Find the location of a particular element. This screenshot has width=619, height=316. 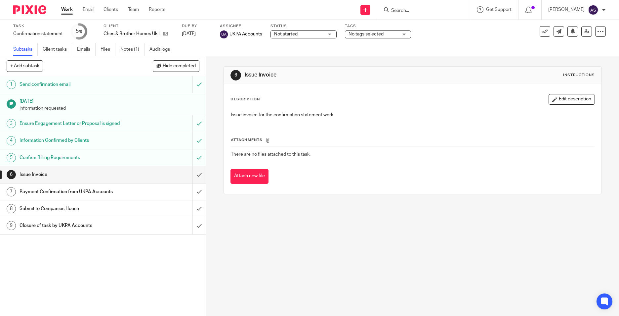

a: Work is located at coordinates (67, 10).